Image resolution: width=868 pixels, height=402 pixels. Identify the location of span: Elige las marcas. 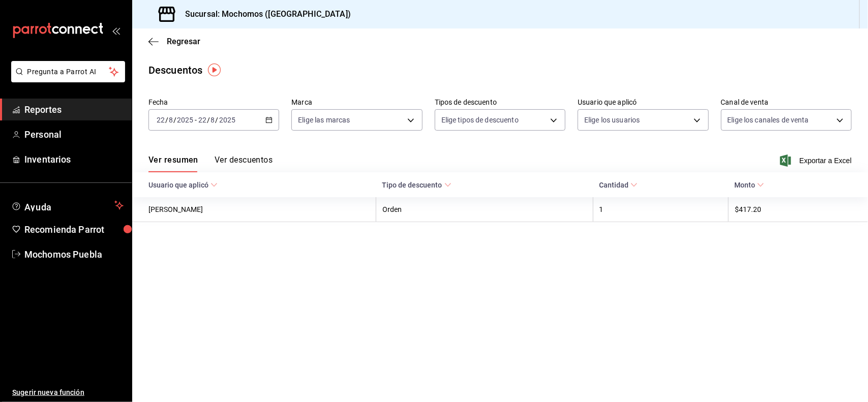
(324, 120).